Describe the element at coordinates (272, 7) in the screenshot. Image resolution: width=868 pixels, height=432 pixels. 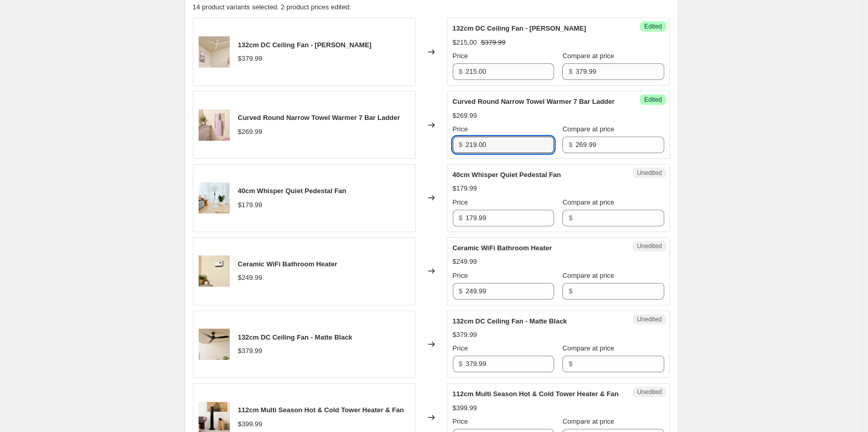
I see `span: 14 product variants selected. 2 product prices edited:` at that location.